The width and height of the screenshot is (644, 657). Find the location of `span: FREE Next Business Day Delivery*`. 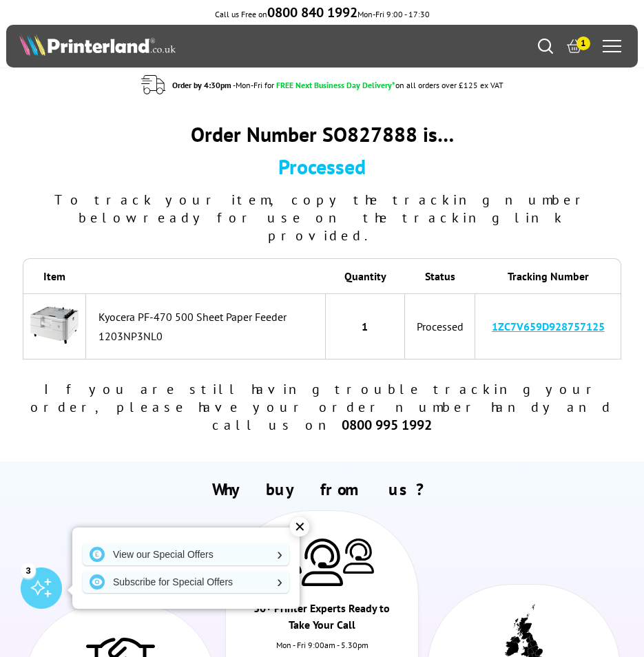

span: FREE Next Business Day Delivery* is located at coordinates (336, 85).